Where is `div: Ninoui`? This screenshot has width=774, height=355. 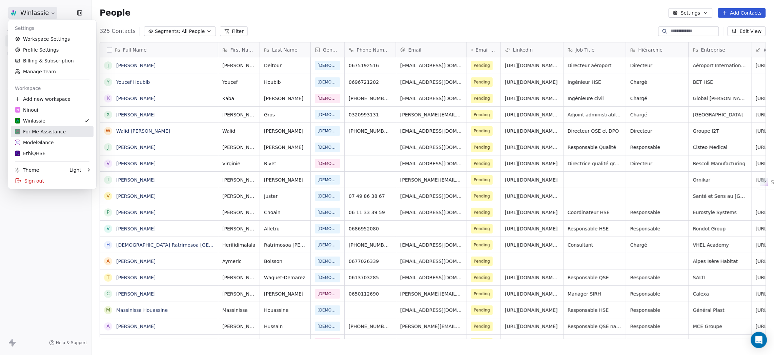 div: Ninoui is located at coordinates (26, 110).